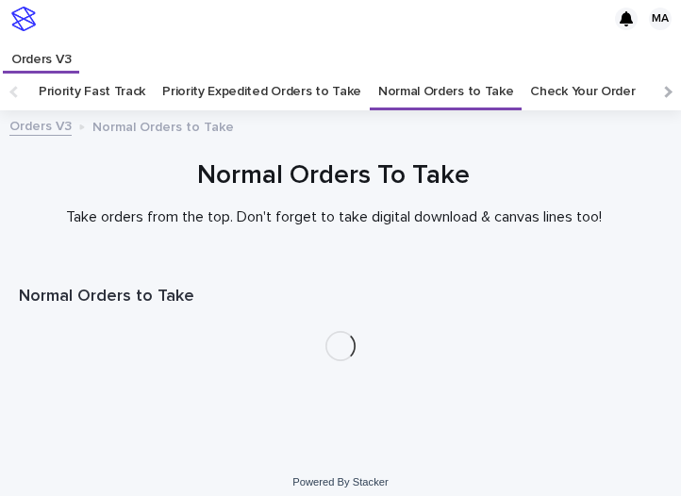  What do you see at coordinates (333, 217) in the screenshot?
I see `p: Take orders from the top. Don't forget to take digital download & canvas lines too!` at bounding box center [333, 217].